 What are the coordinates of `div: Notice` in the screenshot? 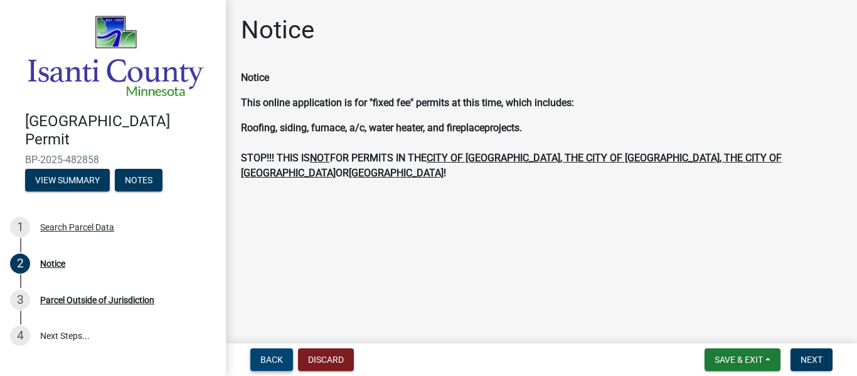 It's located at (53, 264).